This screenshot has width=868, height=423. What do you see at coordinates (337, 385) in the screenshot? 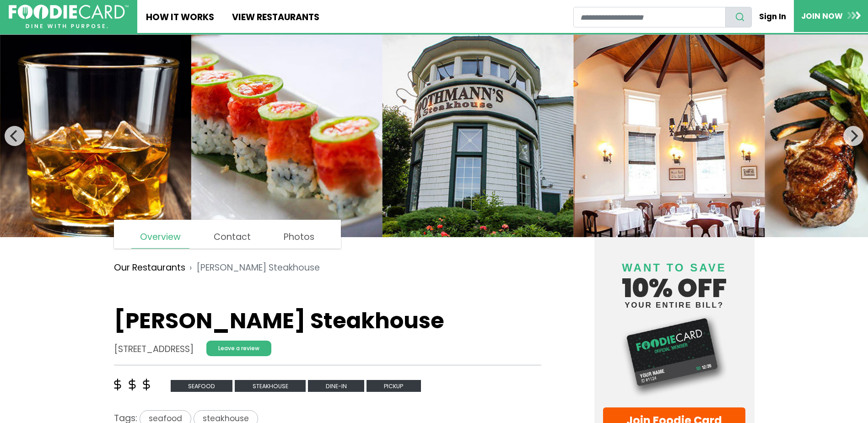
I see `a: Dine-in` at bounding box center [337, 385].